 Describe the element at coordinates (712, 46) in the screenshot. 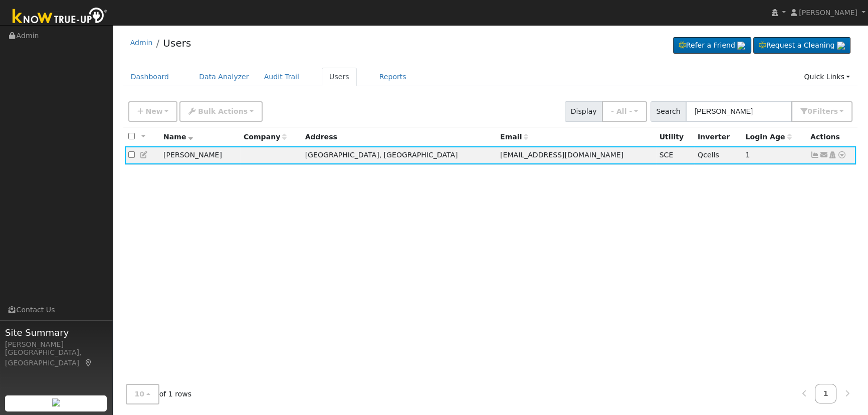

I see `a: Refer a Friend` at that location.